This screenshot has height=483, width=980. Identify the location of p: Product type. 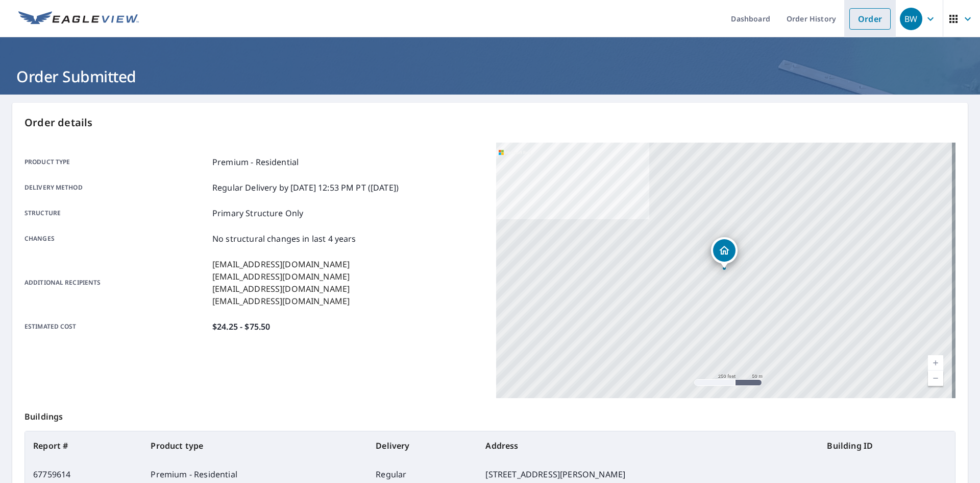
(117, 162).